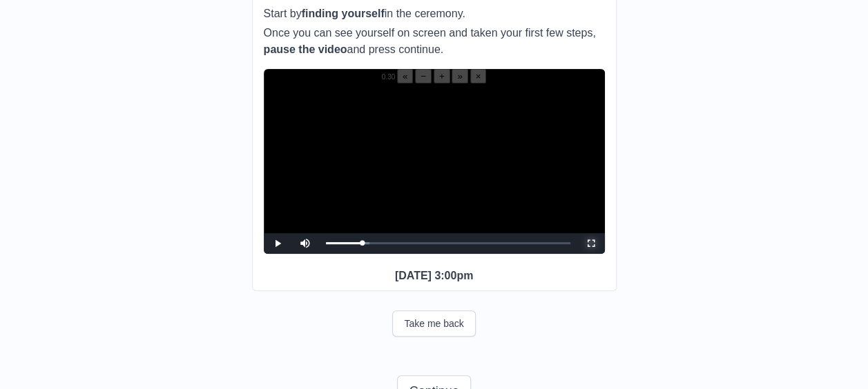  I want to click on p: Start by in the ceremony., so click(434, 14).